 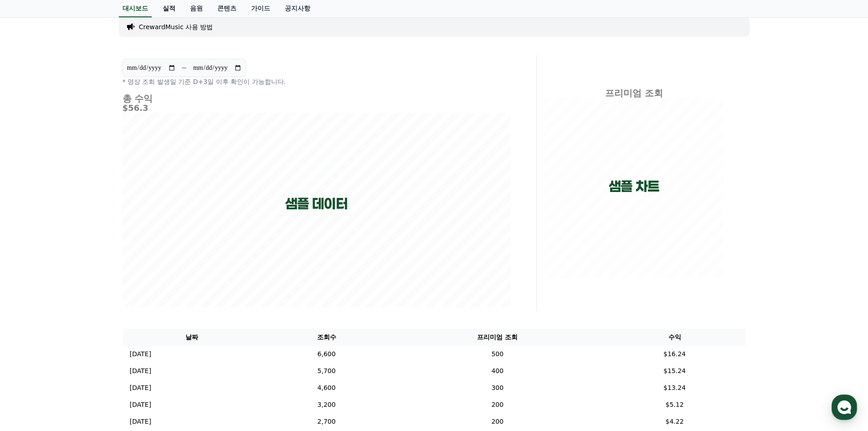 I want to click on td: 6,600, so click(x=326, y=354).